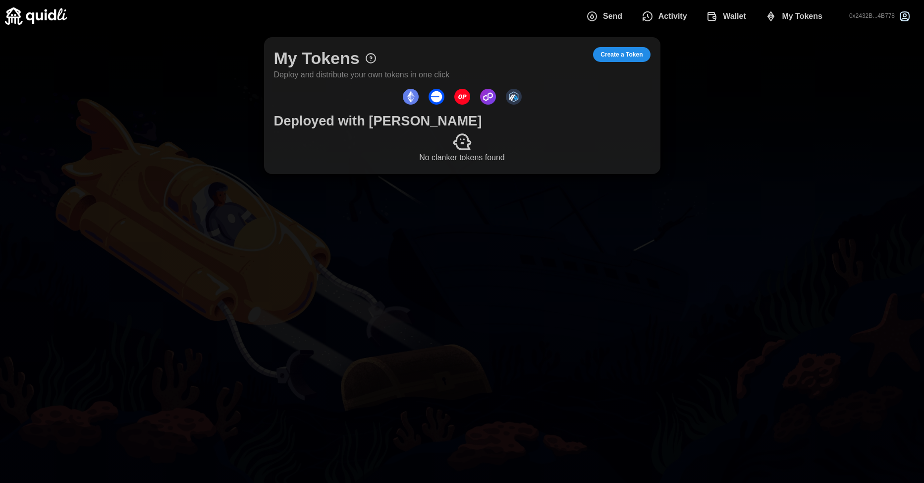 Image resolution: width=924 pixels, height=483 pixels. Describe the element at coordinates (411, 97) in the screenshot. I see `button: Ethereum` at that location.